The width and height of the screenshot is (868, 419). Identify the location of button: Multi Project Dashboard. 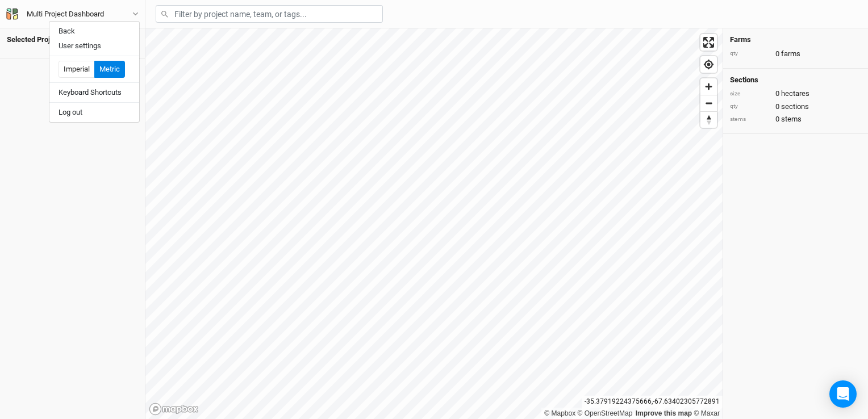
(72, 15).